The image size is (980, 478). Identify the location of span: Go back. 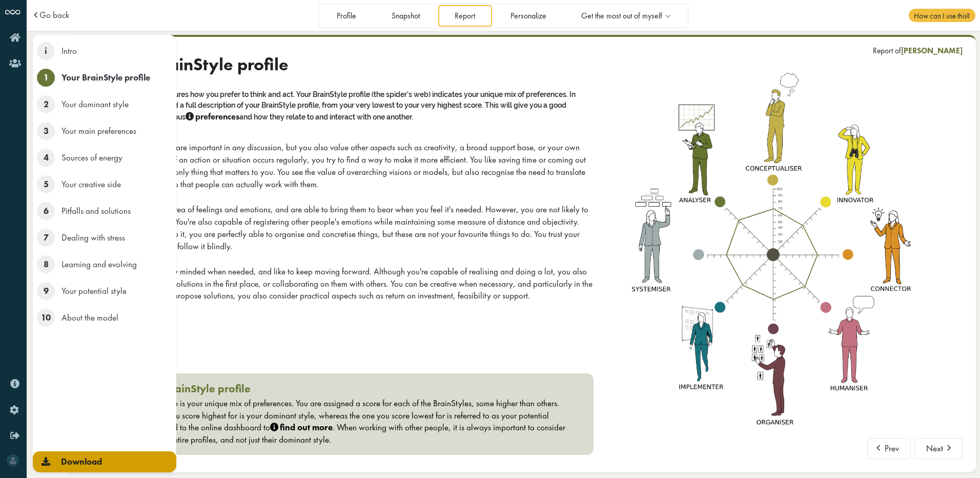
(55, 15).